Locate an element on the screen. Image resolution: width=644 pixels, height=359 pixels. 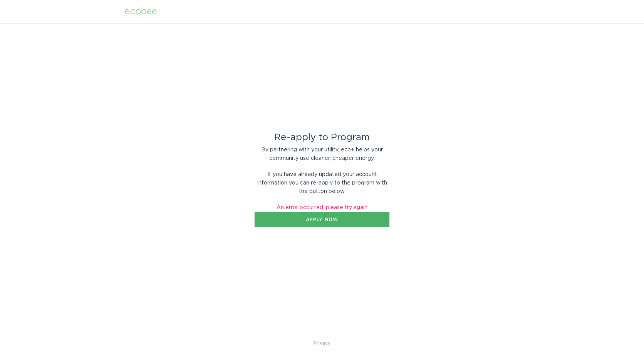
a: Privacy Policy & Terms of Use is located at coordinates (322, 343).